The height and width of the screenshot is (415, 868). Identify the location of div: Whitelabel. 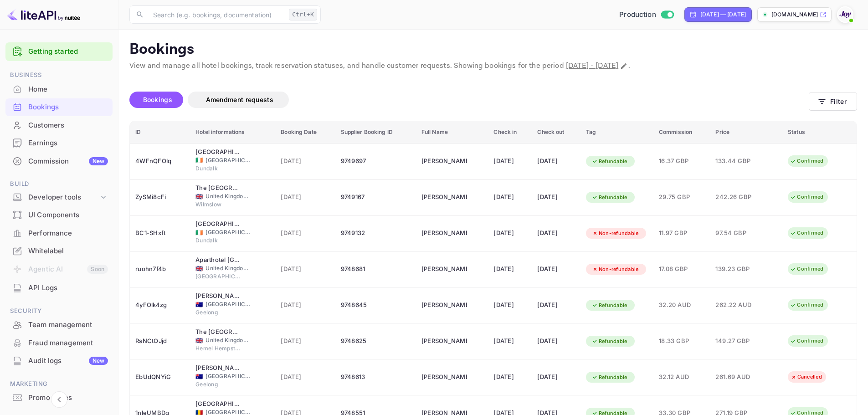
(59, 251).